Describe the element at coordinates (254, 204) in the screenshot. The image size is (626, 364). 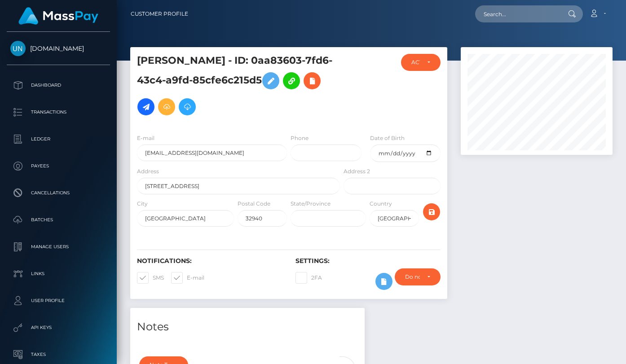
I see `label: Postal Code` at that location.